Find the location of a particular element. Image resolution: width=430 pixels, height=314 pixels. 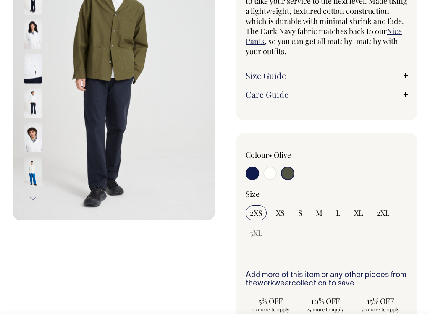

label: Olive is located at coordinates (282, 155).